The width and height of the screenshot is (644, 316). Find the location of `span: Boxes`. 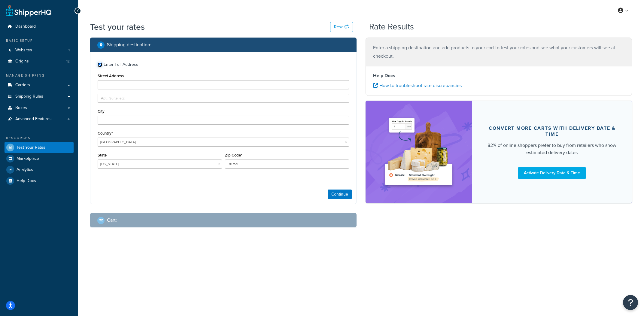

span: Boxes is located at coordinates (21, 108).